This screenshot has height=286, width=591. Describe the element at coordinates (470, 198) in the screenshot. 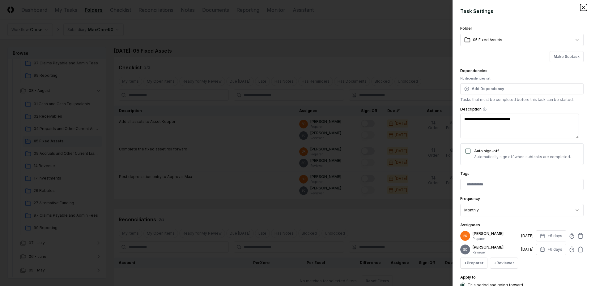

I see `label: Frequency` at that location.